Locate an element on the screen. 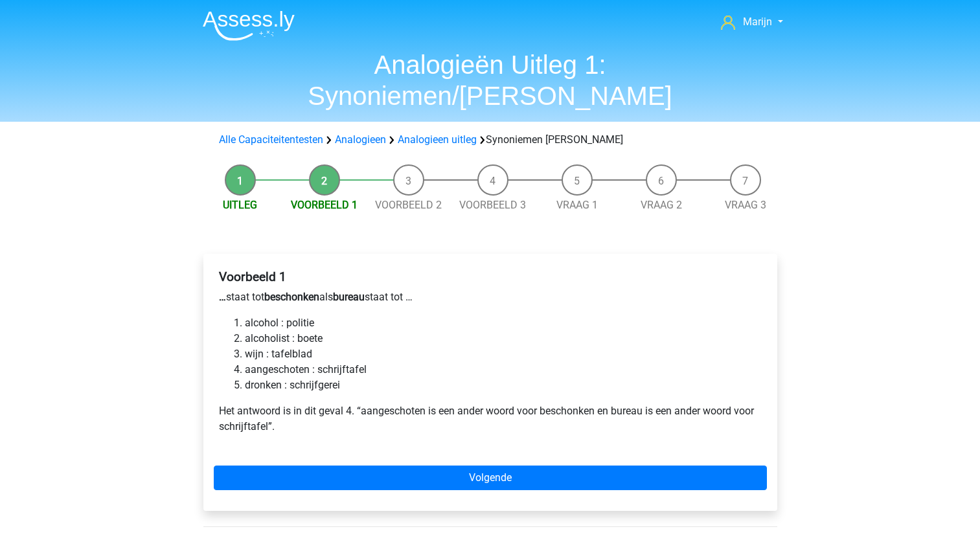  a: Uitleg is located at coordinates (240, 204).